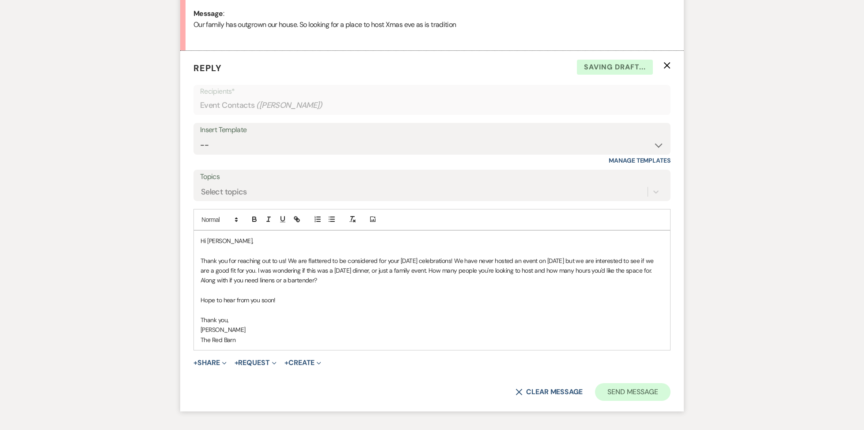 The width and height of the screenshot is (864, 430). Describe the element at coordinates (432, 300) in the screenshot. I see `p: Hope to hear from you soon!` at that location.